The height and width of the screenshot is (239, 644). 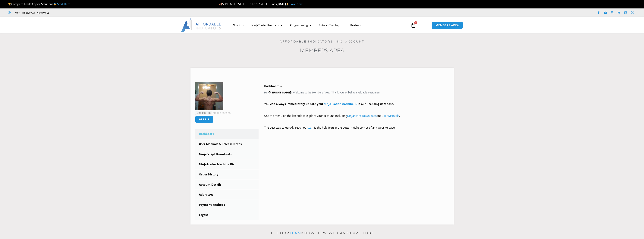 What do you see at coordinates (357, 130) in the screenshot?
I see `p: The best way to quickly reach our is the help icon in the bottom right corner of any website page!` at bounding box center [357, 130].